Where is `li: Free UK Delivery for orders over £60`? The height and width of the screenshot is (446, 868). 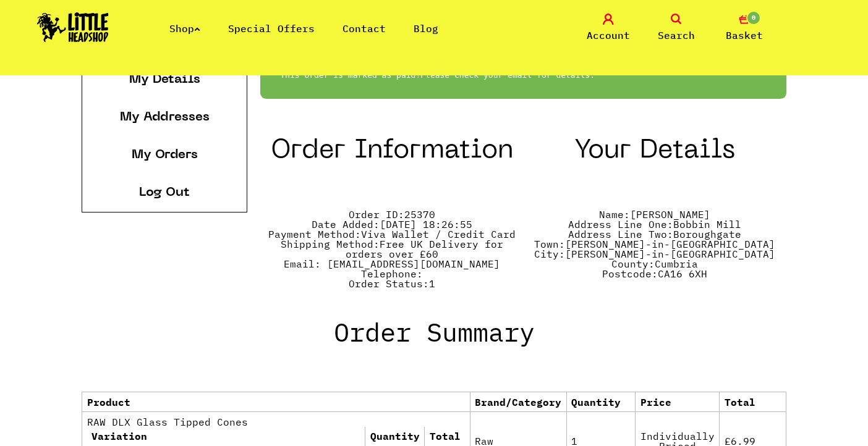 li: Free UK Delivery for orders over £60 is located at coordinates (391, 249).